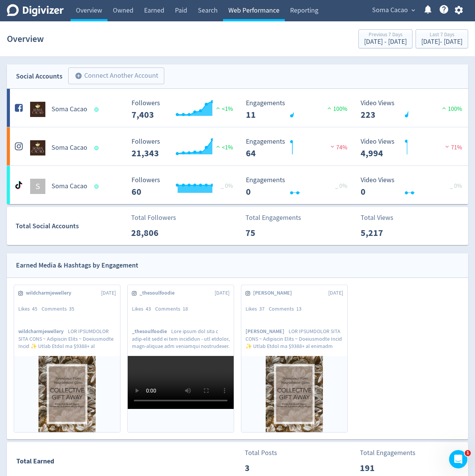  Describe the element at coordinates (390, 10) in the screenshot. I see `span: Soma Cacao` at that location.